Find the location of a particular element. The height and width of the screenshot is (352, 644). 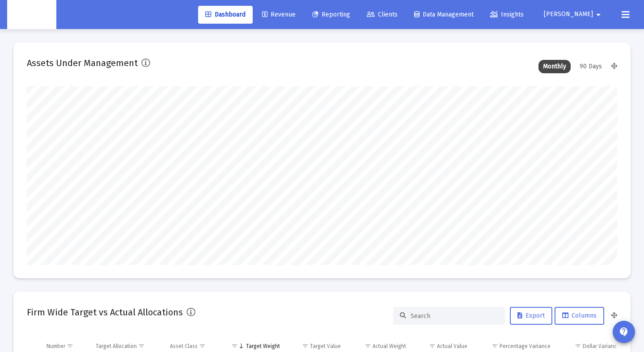

div: Dollar Variance is located at coordinates (601, 346).